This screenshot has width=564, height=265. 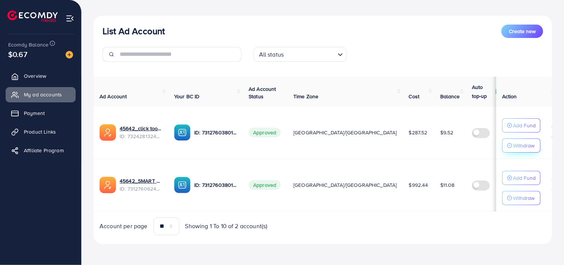 What do you see at coordinates (41, 76) in the screenshot?
I see `a: Overview` at bounding box center [41, 76].